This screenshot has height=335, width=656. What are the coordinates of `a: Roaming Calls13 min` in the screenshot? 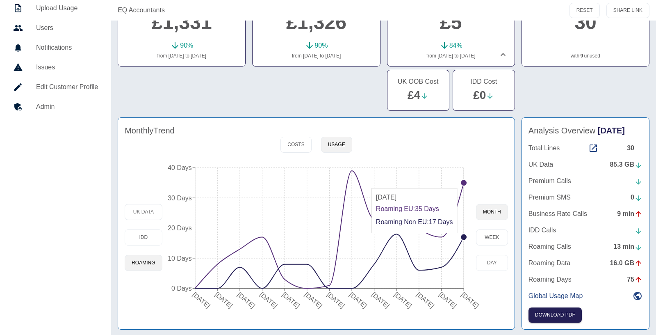 It's located at (586, 247).